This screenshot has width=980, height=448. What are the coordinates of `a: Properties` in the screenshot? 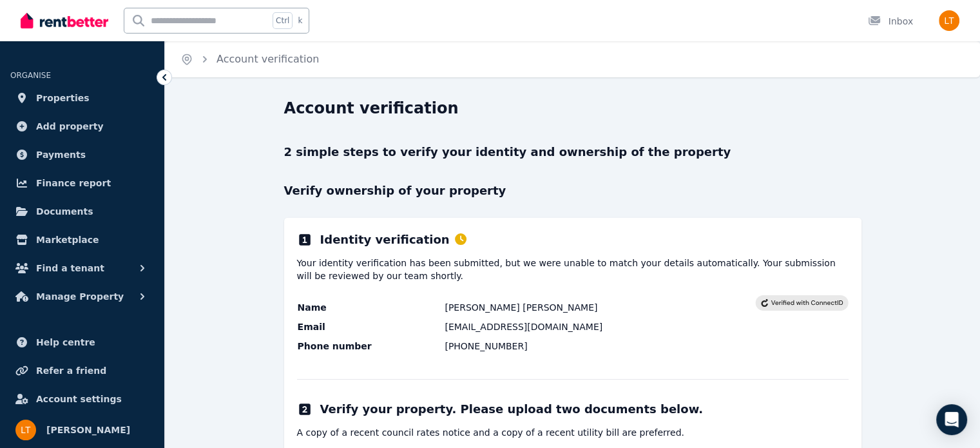 It's located at (82, 98).